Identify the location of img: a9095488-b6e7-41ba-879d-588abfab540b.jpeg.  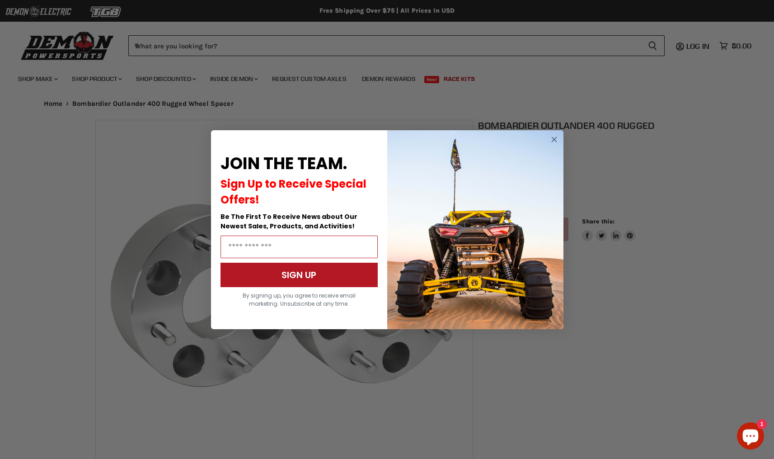
(476, 230).